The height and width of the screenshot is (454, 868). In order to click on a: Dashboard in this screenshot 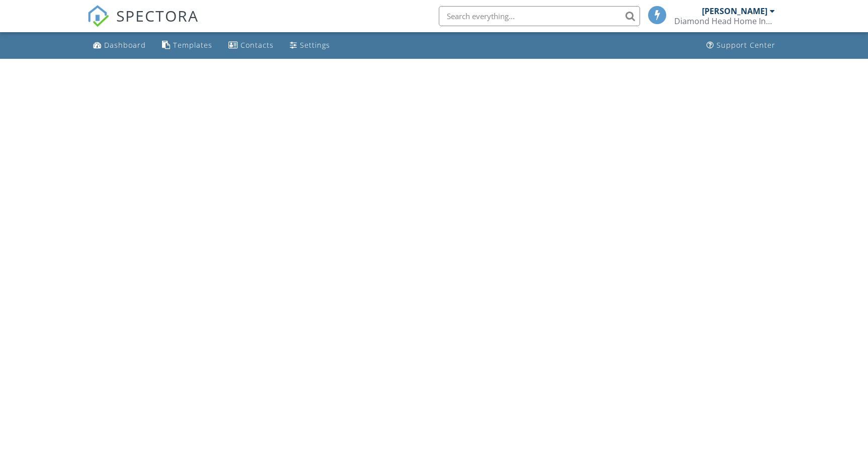, I will do `click(119, 45)`.